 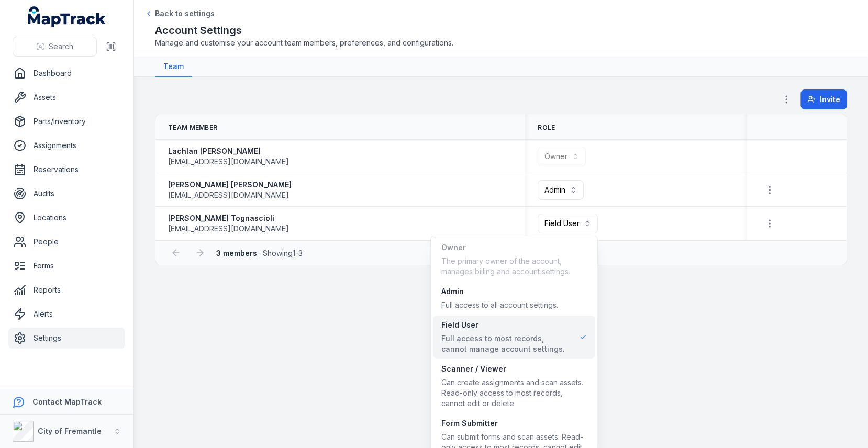 What do you see at coordinates (514, 248) in the screenshot?
I see `div: Owner` at bounding box center [514, 248].